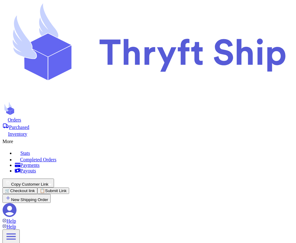 Image resolution: width=296 pixels, height=243 pixels. Describe the element at coordinates (53, 191) in the screenshot. I see `button: 📋Submit Link` at that location.